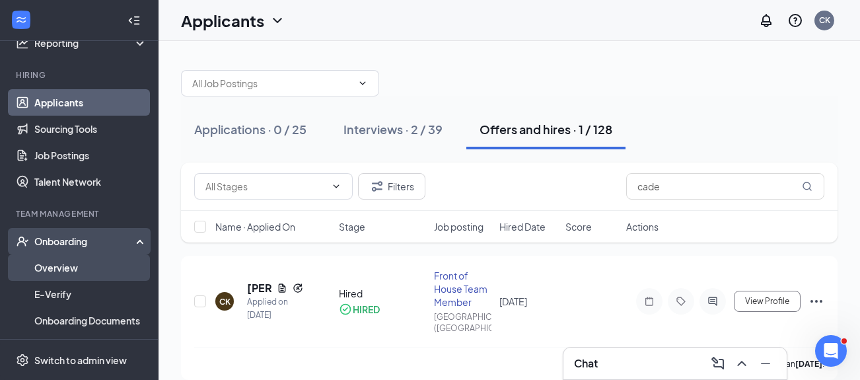 Image resolution: width=860 pixels, height=380 pixels. Describe the element at coordinates (586, 363) in the screenshot. I see `h3: Chat` at that location.